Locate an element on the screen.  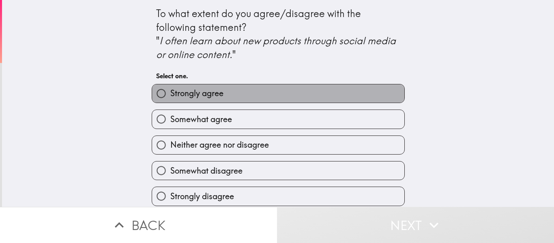
button: Strongly disagree is located at coordinates (278, 196).